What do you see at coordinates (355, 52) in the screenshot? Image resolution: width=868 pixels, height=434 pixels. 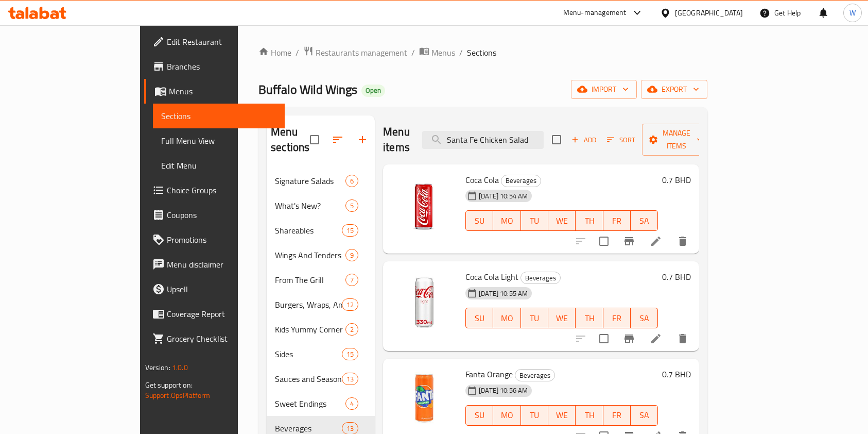 I see `a: Restaurants management` at bounding box center [355, 52].